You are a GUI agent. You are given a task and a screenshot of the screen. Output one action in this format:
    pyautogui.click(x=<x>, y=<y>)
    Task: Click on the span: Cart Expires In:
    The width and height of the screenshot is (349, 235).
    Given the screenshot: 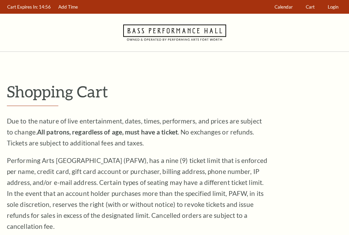 What is the action you would take?
    pyautogui.click(x=22, y=7)
    